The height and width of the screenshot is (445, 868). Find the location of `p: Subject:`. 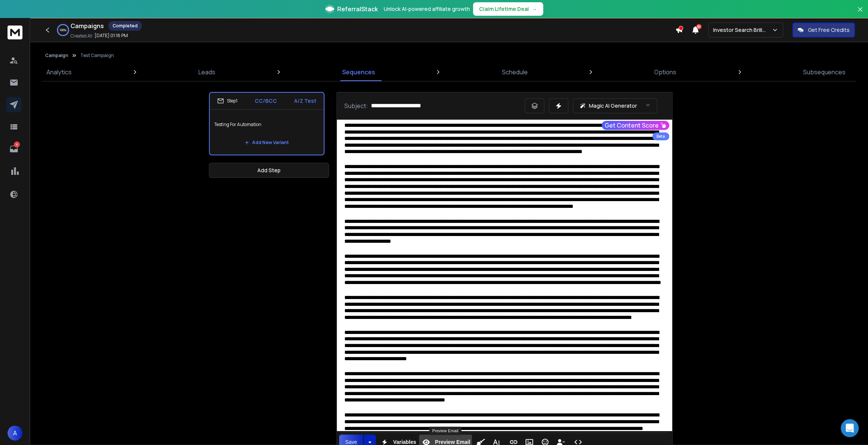

p: Subject: is located at coordinates (356, 106).